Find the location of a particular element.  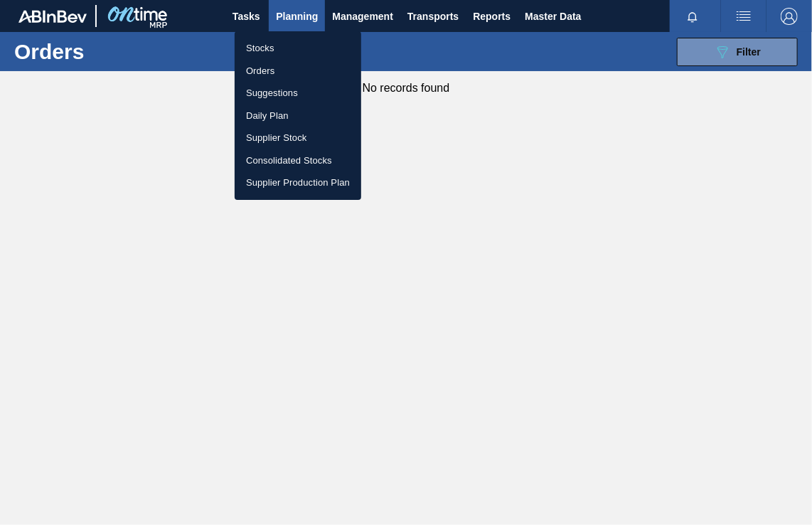

li: Orders is located at coordinates (298, 72).